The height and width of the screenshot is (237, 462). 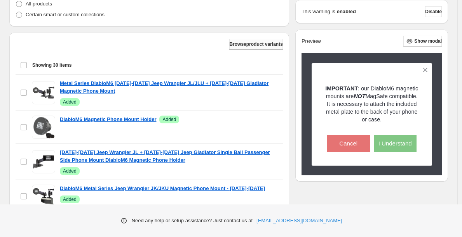 What do you see at coordinates (349, 144) in the screenshot?
I see `button: Cancel` at bounding box center [349, 144].